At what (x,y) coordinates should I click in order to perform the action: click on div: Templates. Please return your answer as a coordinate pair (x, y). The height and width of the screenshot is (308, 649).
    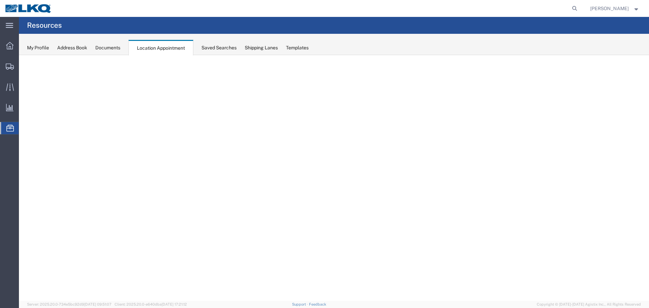
    Looking at the image, I should click on (297, 48).